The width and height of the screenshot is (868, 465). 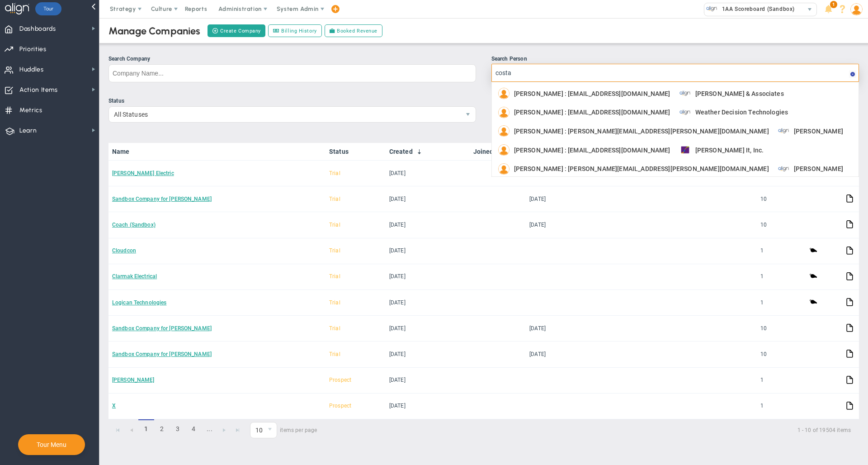 I want to click on img: Murphy & Associates, so click(x=685, y=94).